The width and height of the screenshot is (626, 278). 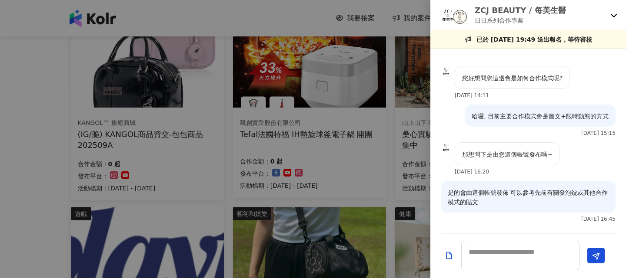 I want to click on p: 哈囉, 目前主要合作模式會是圖文+限時動態的方式, so click(x=540, y=116).